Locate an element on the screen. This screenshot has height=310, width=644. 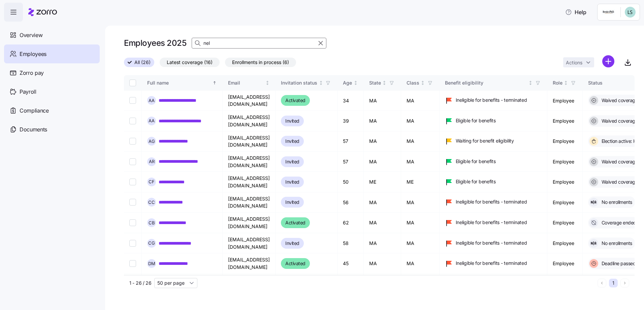
td: 61 is located at coordinates (351, 284).